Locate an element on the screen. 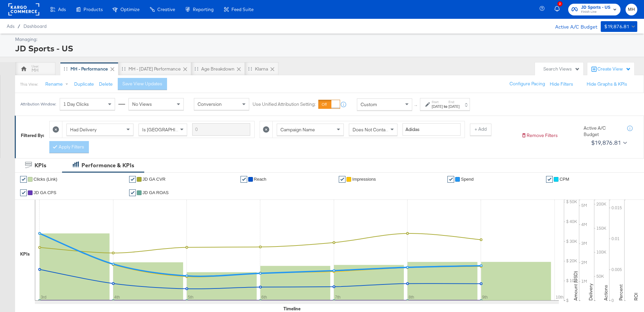  span: JD Sports - US is located at coordinates (596, 8).